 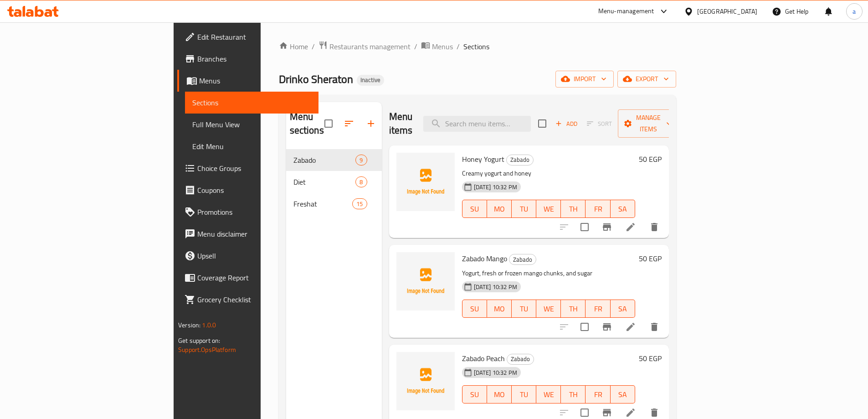 What do you see at coordinates (323, 204) in the screenshot?
I see `span: Freshat` at bounding box center [323, 204].